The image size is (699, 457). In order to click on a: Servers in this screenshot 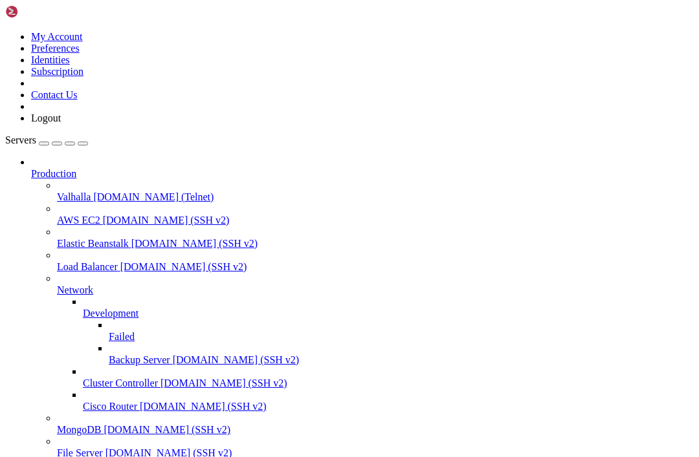, I will do `click(47, 140)`.